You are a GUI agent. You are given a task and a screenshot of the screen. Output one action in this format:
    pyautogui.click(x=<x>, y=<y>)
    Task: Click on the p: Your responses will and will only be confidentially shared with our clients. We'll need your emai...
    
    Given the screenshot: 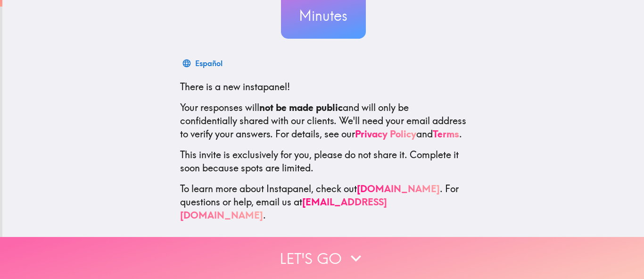 What is the action you would take?
    pyautogui.click(x=323, y=121)
    